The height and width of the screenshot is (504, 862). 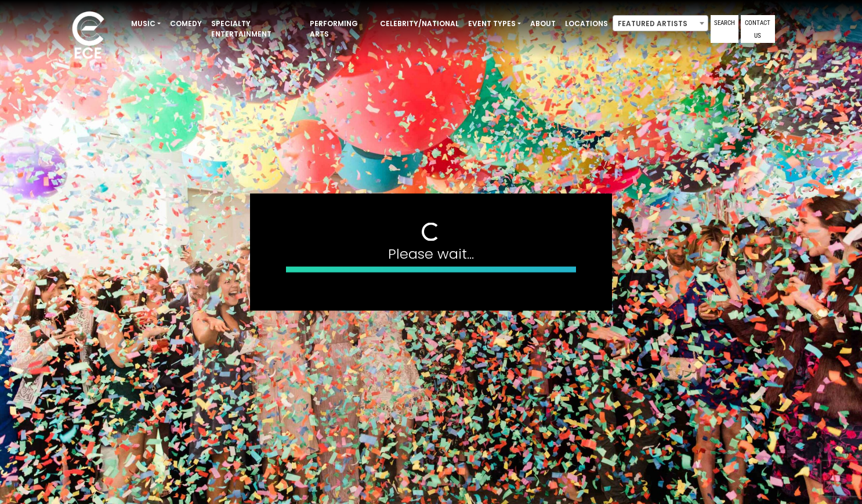 What do you see at coordinates (88, 36) in the screenshot?
I see `img: ece_new_logo_whitev2-1.png` at bounding box center [88, 36].